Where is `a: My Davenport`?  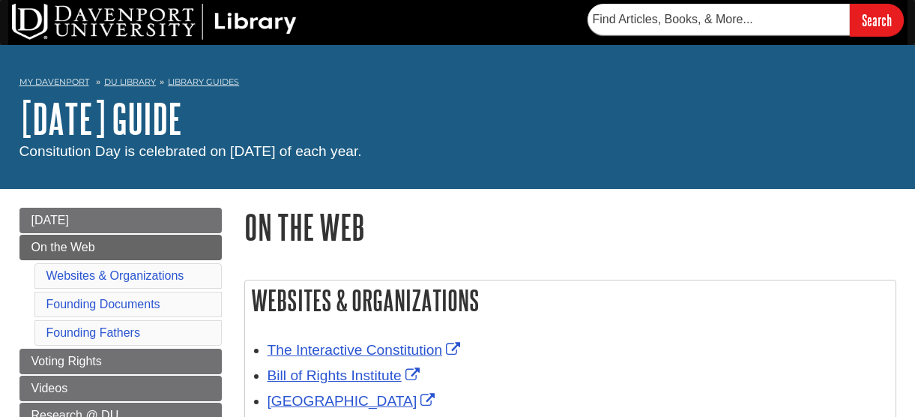 a: My Davenport is located at coordinates (54, 82).